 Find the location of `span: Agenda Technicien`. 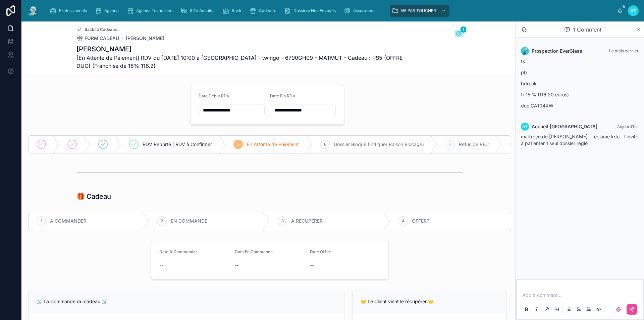

span: Agenda Technicien is located at coordinates (154, 11).